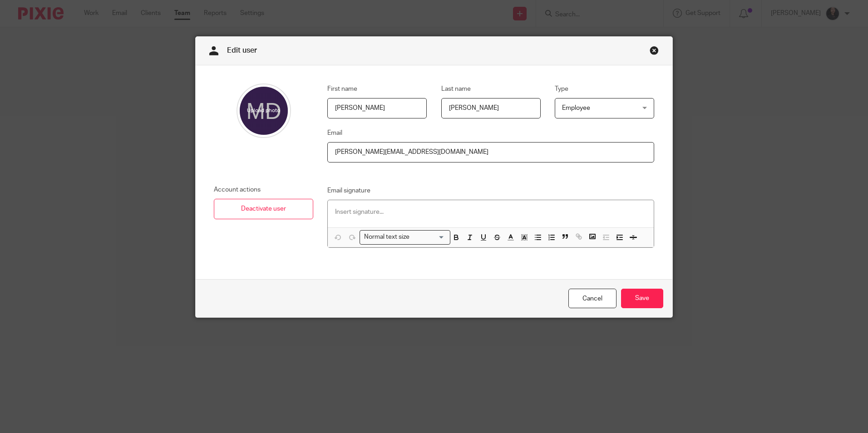 The width and height of the screenshot is (868, 433). Describe the element at coordinates (242, 50) in the screenshot. I see `span: Edit user` at that location.